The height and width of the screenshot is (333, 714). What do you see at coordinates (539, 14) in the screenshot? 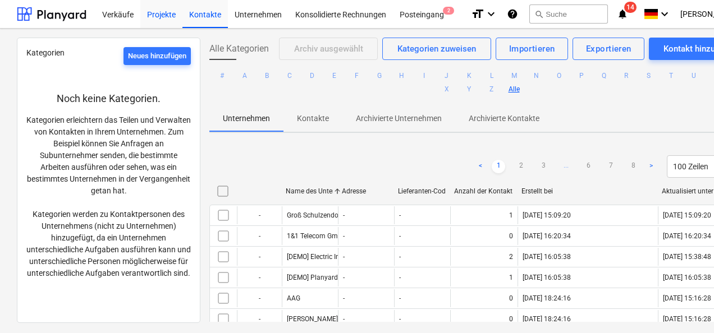
I see `span: search` at bounding box center [539, 14].